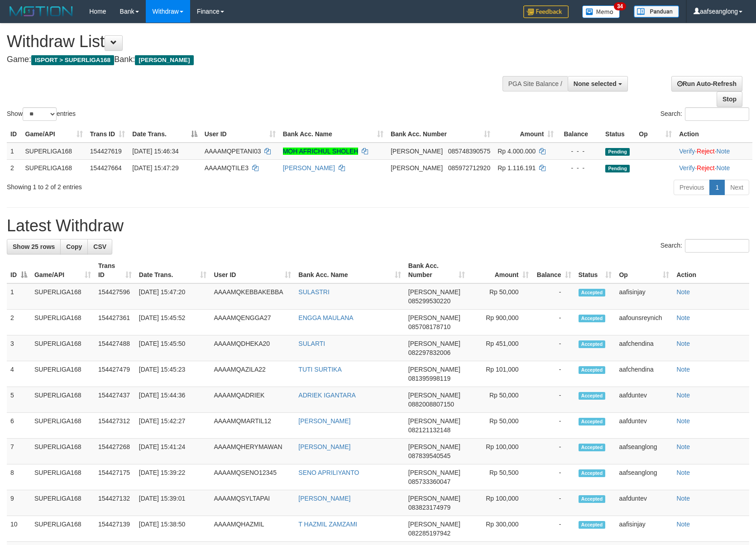 This screenshot has height=545, width=756. I want to click on td: AAAAMQKEBBAKEBBA, so click(252, 296).